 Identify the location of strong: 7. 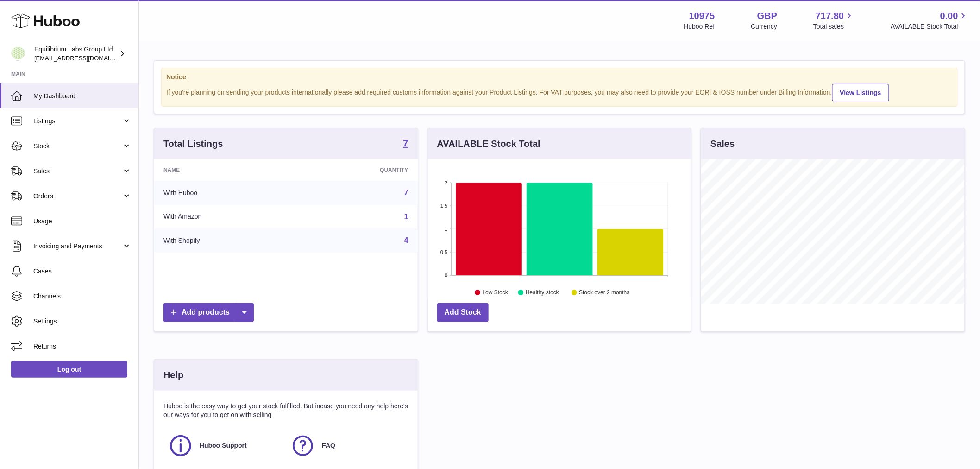
(406, 143).